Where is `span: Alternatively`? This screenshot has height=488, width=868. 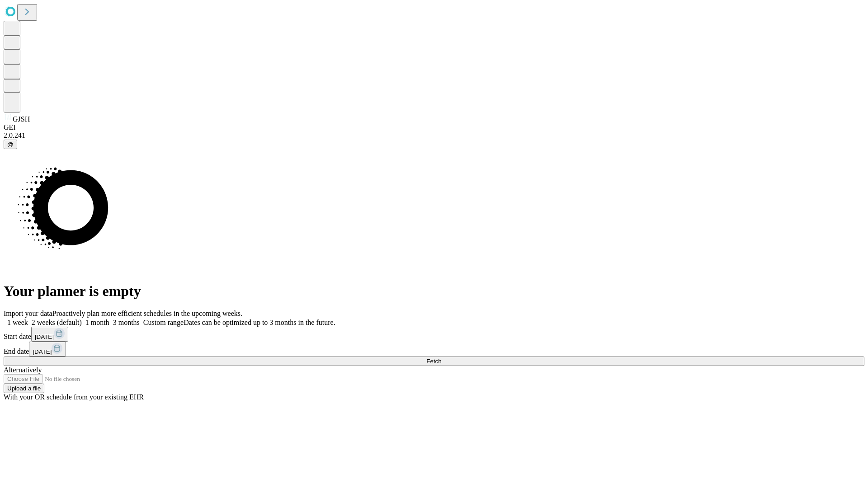
span: Alternatively is located at coordinates (22, 370).